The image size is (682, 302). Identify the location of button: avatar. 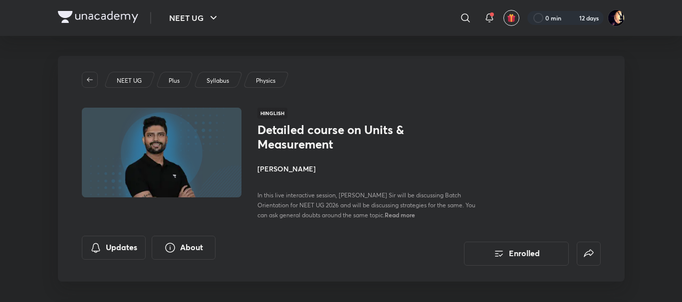
(511, 18).